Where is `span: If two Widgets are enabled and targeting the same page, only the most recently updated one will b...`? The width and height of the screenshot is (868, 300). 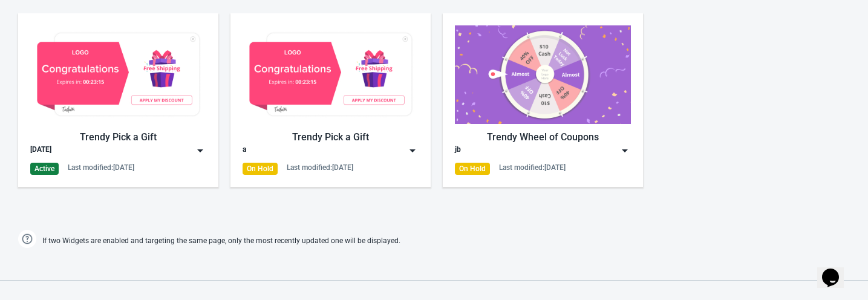 span: If two Widgets are enabled and targeting the same page, only the most recently updated one will b... is located at coordinates (222, 241).